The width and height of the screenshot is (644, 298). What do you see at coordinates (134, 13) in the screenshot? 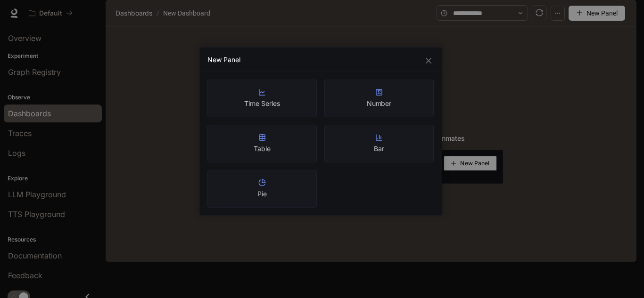
I see `span: Dashboards` at bounding box center [134, 13].